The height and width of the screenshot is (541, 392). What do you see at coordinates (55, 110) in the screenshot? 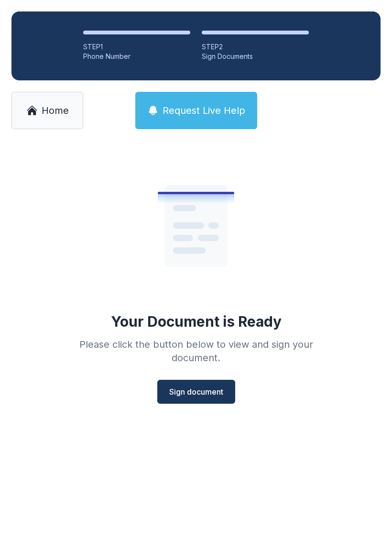
I see `span: Home` at bounding box center [55, 110].